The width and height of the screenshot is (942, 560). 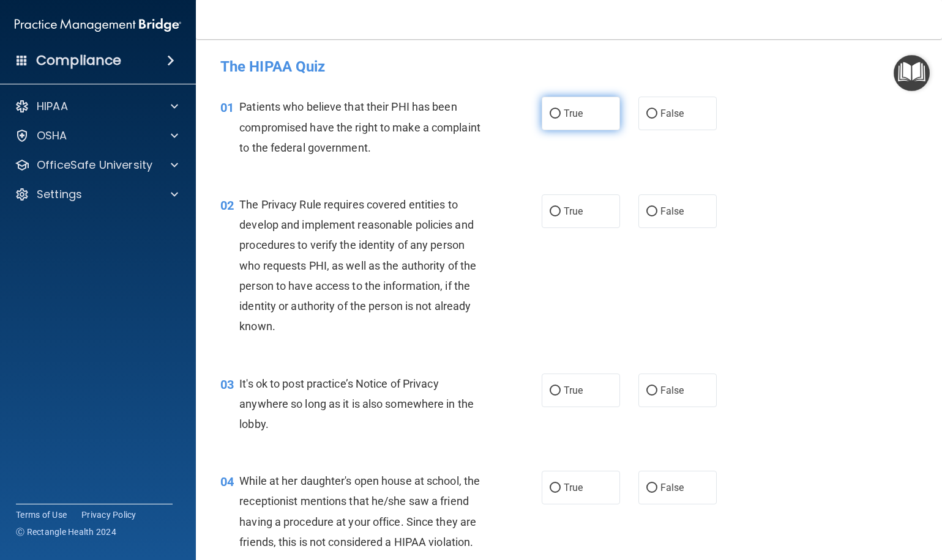 I want to click on a: OfficeSafe University, so click(x=96, y=165).